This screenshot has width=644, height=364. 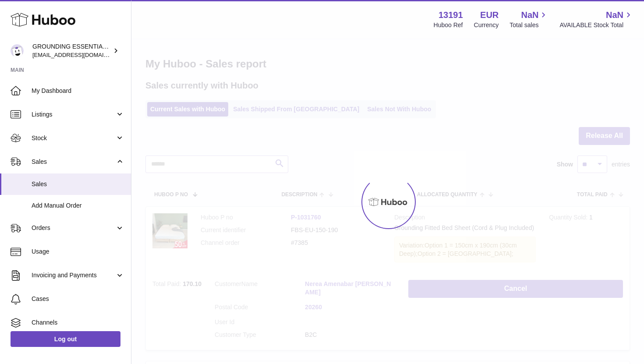 I want to click on a: Log out, so click(x=65, y=339).